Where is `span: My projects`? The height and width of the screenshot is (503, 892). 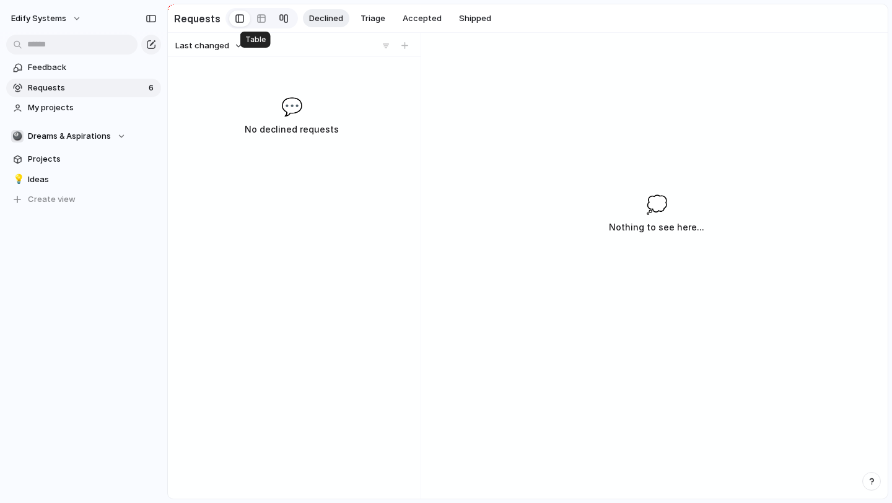 span: My projects is located at coordinates (92, 108).